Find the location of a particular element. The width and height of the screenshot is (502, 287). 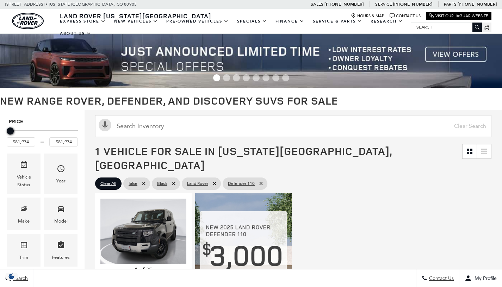

div: Make is located at coordinates (24, 221).